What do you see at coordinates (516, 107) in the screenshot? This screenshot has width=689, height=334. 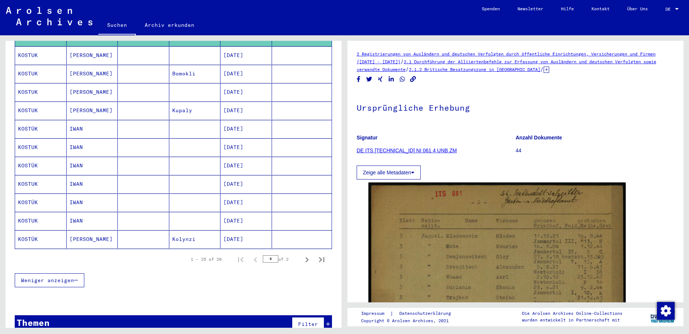 I see `h1: Ursprüngliche Erhebung` at bounding box center [516, 107].